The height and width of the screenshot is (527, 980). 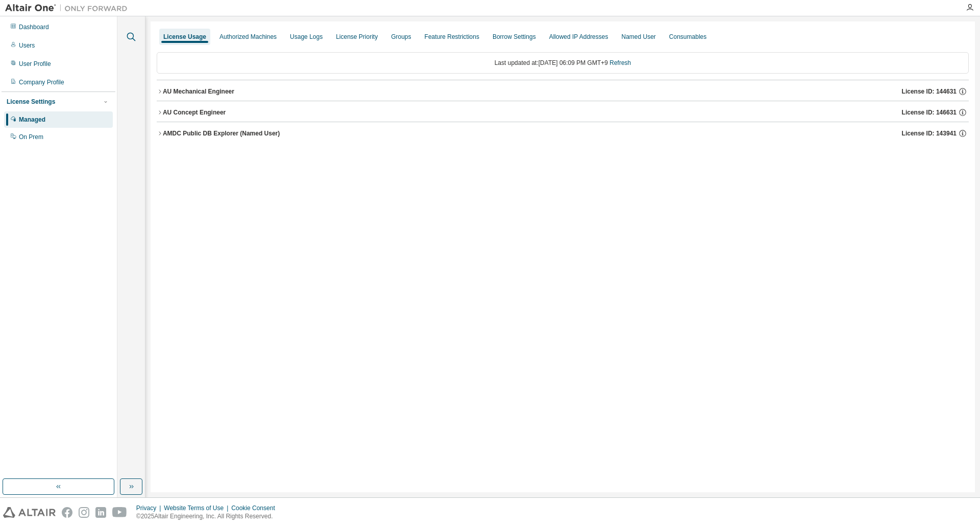 What do you see at coordinates (688, 37) in the screenshot?
I see `div: Consumables` at bounding box center [688, 37].